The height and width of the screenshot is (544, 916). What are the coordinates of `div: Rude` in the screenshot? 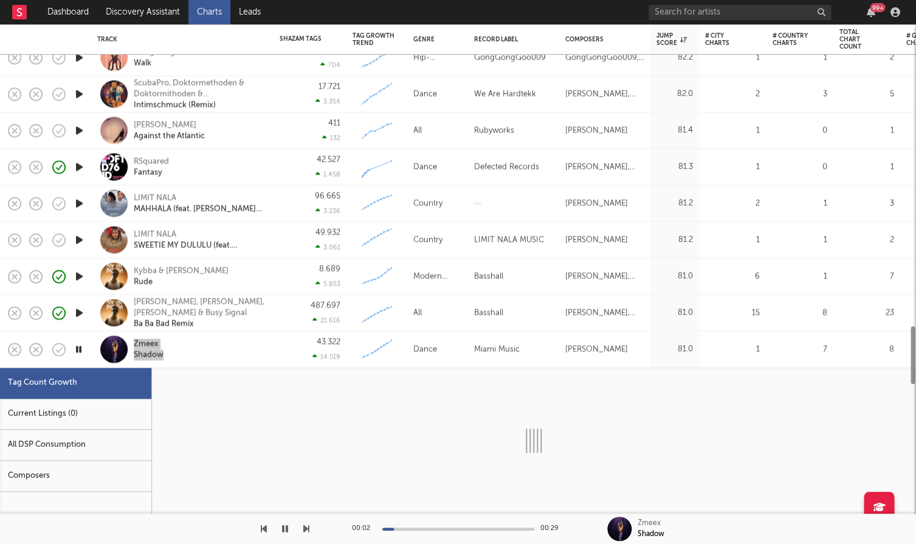 It's located at (181, 282).